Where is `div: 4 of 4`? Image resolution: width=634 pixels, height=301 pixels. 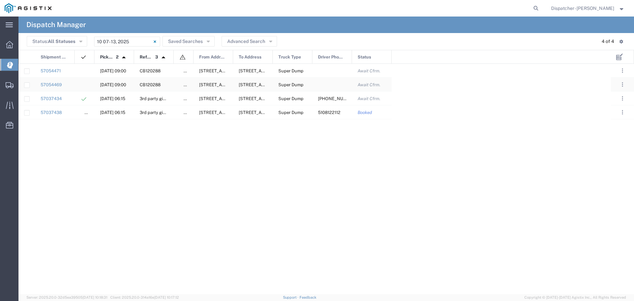
div: 4 of 4 is located at coordinates (608, 41).